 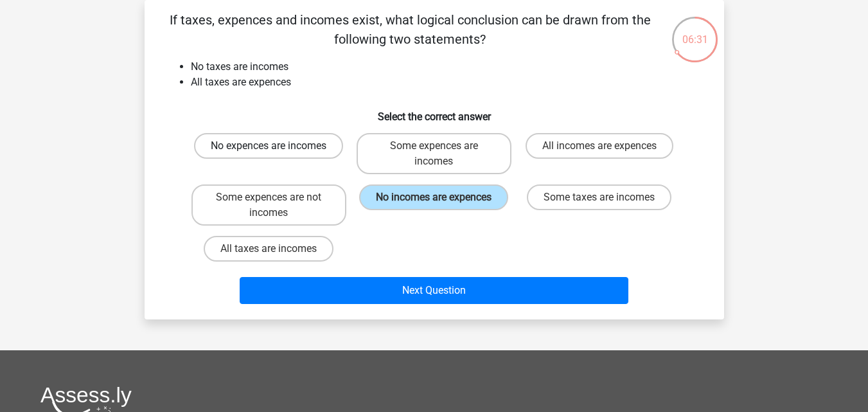 What do you see at coordinates (434, 197) in the screenshot?
I see `label: No incomes are expences` at bounding box center [434, 197].